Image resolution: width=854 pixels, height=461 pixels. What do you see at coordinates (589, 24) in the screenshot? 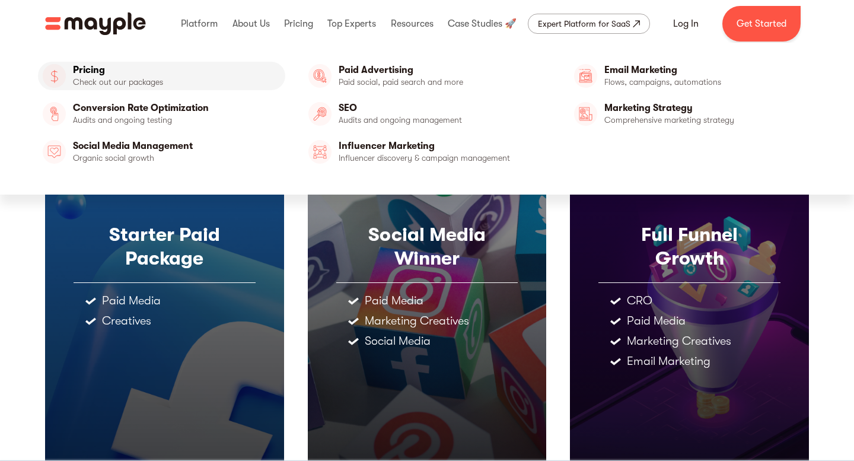
I see `a: Expert Platform for SaaS` at bounding box center [589, 24].